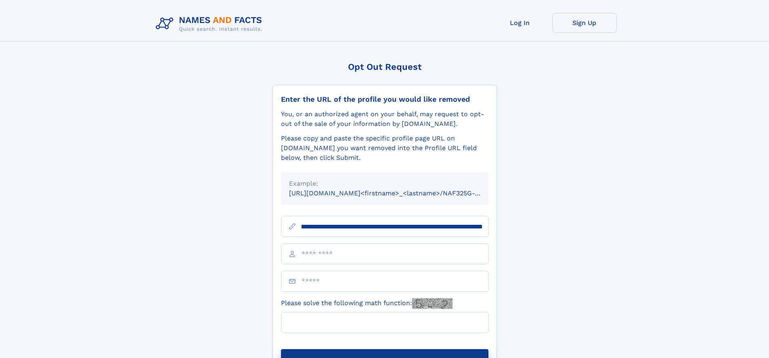  Describe the element at coordinates (385, 184) in the screenshot. I see `div: Example:` at that location.